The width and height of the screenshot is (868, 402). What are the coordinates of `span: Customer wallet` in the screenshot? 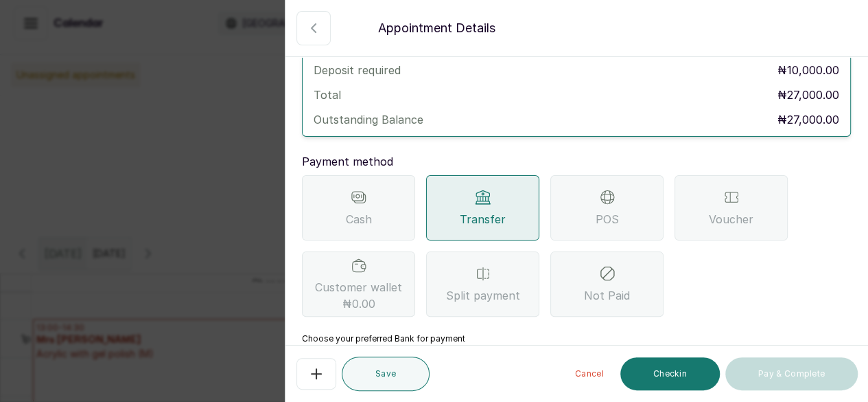 It's located at (358, 295).